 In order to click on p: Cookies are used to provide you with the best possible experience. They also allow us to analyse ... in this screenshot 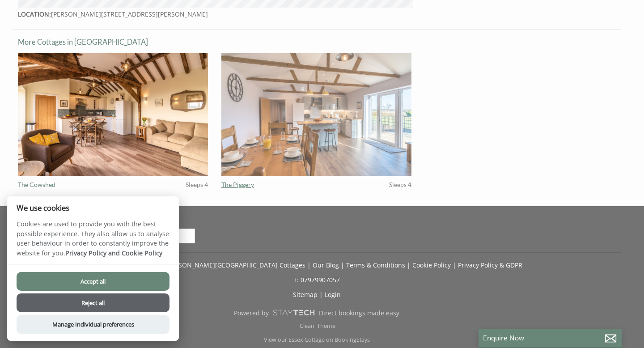, I will do `click(93, 242)`.